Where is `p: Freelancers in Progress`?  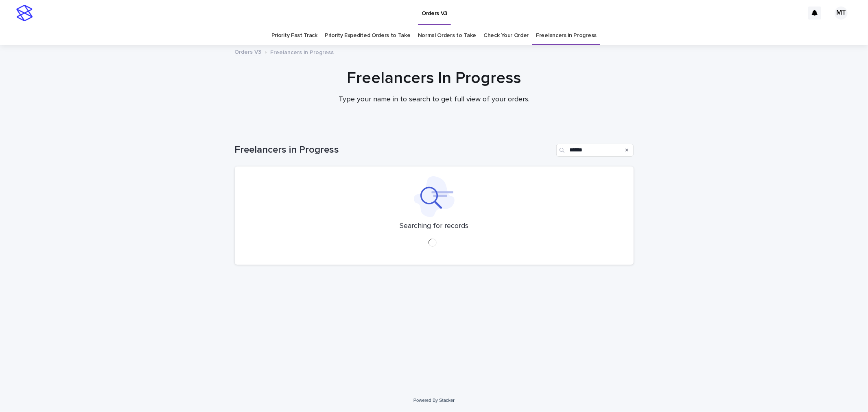 p: Freelancers in Progress is located at coordinates (303, 52).